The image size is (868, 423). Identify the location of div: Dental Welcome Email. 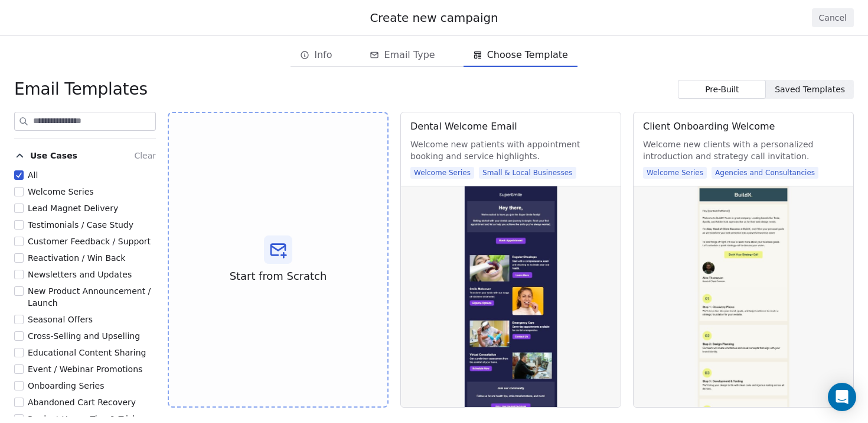
(463, 126).